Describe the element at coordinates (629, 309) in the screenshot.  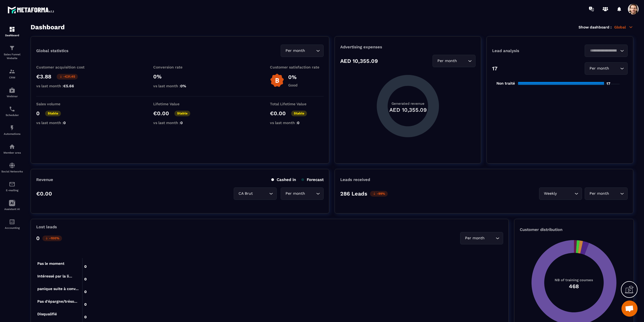
I see `div: Open chat` at that location.